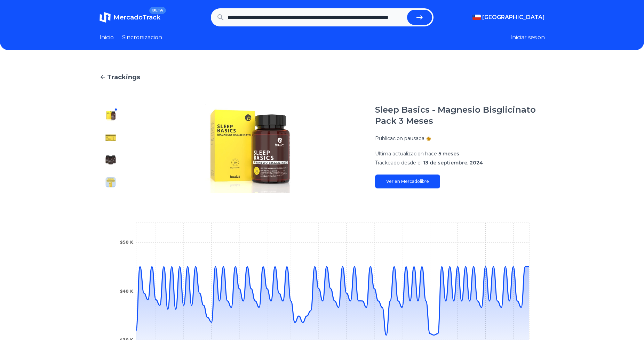 The height and width of the screenshot is (340, 644). What do you see at coordinates (130, 17) in the screenshot?
I see `a: MercadoTrackBETA` at bounding box center [130, 17].